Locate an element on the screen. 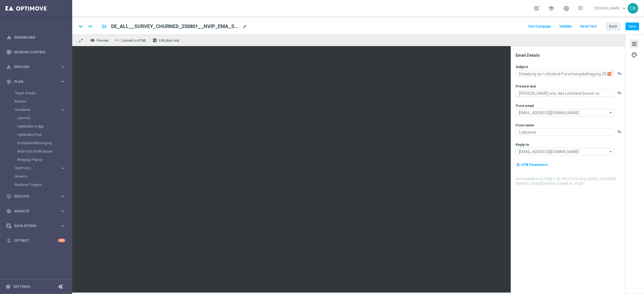  div: Data Studio keyboard_arrow_right is located at coordinates (36, 226).